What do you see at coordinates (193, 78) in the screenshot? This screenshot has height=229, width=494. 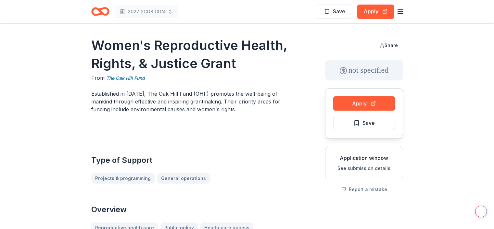 I see `div: From` at bounding box center [193, 78].